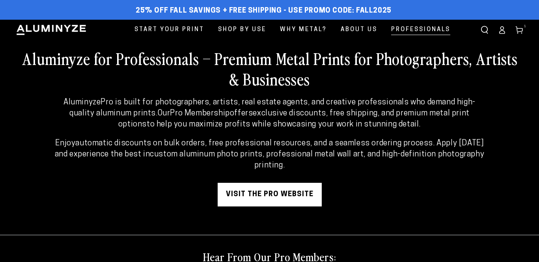 The width and height of the screenshot is (539, 262). I want to click on a: Professionals, so click(421, 30).